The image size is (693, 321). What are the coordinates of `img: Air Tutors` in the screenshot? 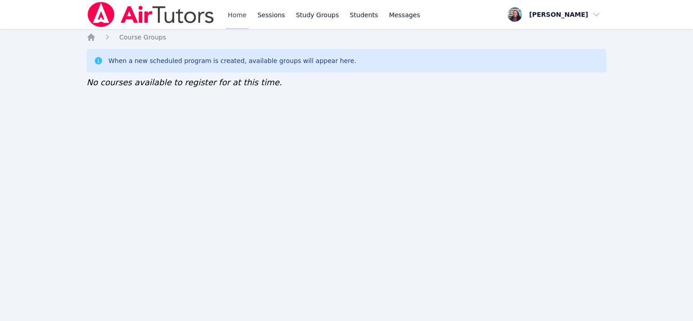 It's located at (151, 15).